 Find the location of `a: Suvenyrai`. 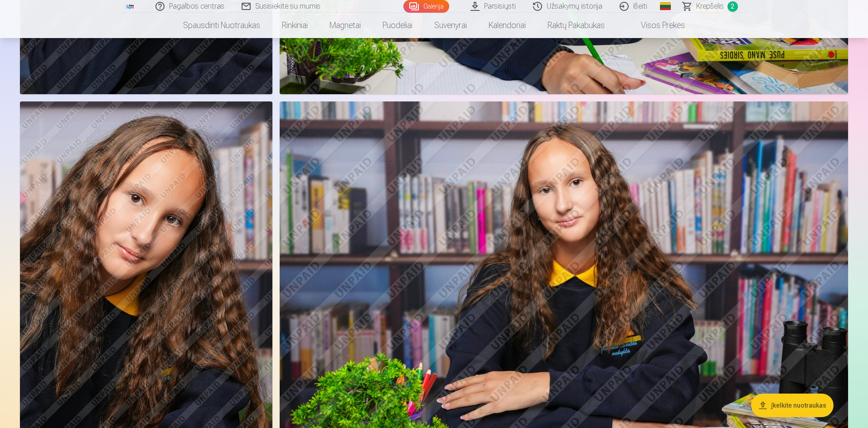

a: Suvenyrai is located at coordinates (451, 25).